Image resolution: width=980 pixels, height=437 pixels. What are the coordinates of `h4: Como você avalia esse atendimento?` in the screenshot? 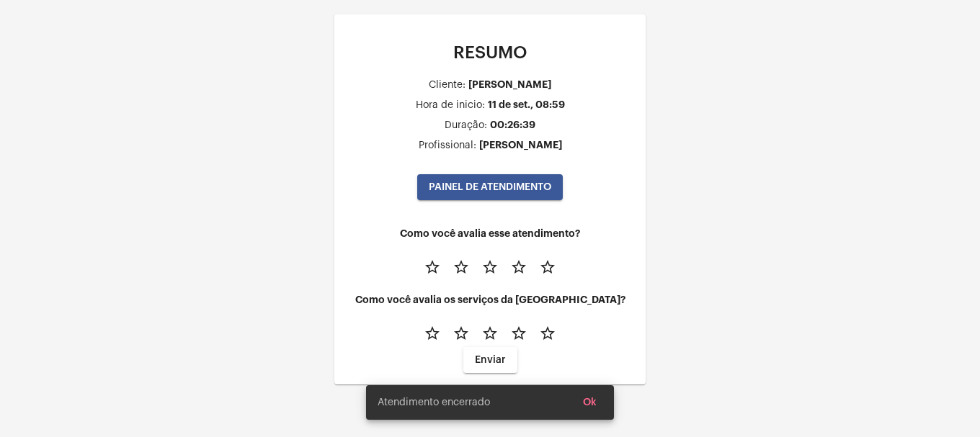 It's located at (490, 233).